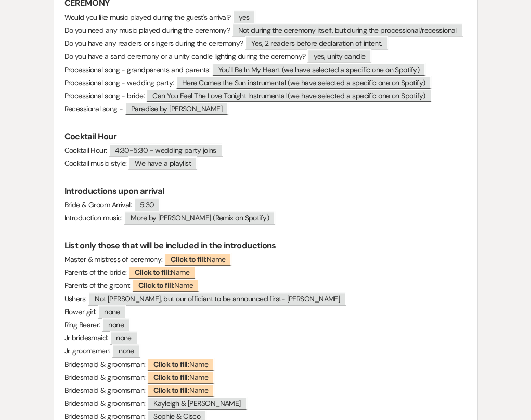  Describe the element at coordinates (266, 205) in the screenshot. I see `p: Bride & Groom Arrival:` at that location.